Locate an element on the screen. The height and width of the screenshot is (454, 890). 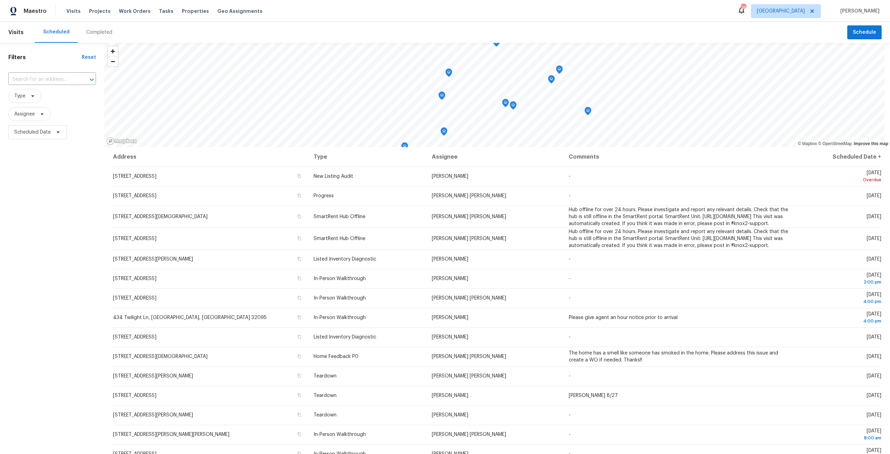
canvas: Map is located at coordinates (495, 95).